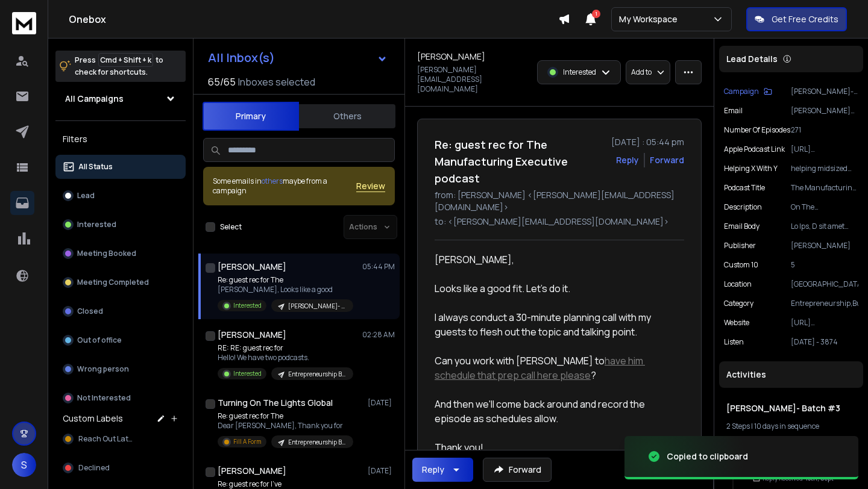 Image resolution: width=868 pixels, height=489 pixels. I want to click on button: All Inbox(s), so click(298, 58).